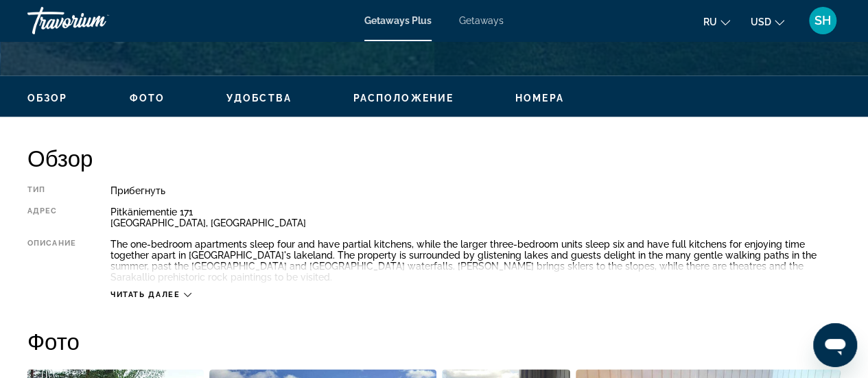  I want to click on a: Getaways Plus, so click(398, 20).